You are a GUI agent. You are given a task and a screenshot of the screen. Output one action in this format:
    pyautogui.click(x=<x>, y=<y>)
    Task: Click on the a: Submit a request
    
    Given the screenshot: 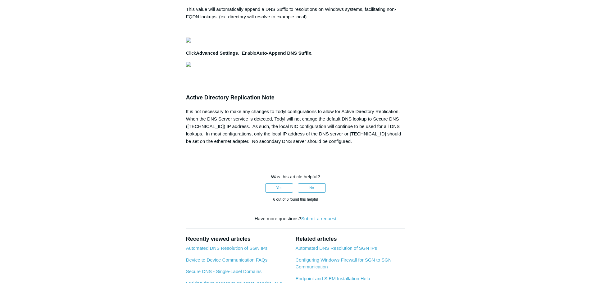 What is the action you would take?
    pyautogui.click(x=319, y=218)
    